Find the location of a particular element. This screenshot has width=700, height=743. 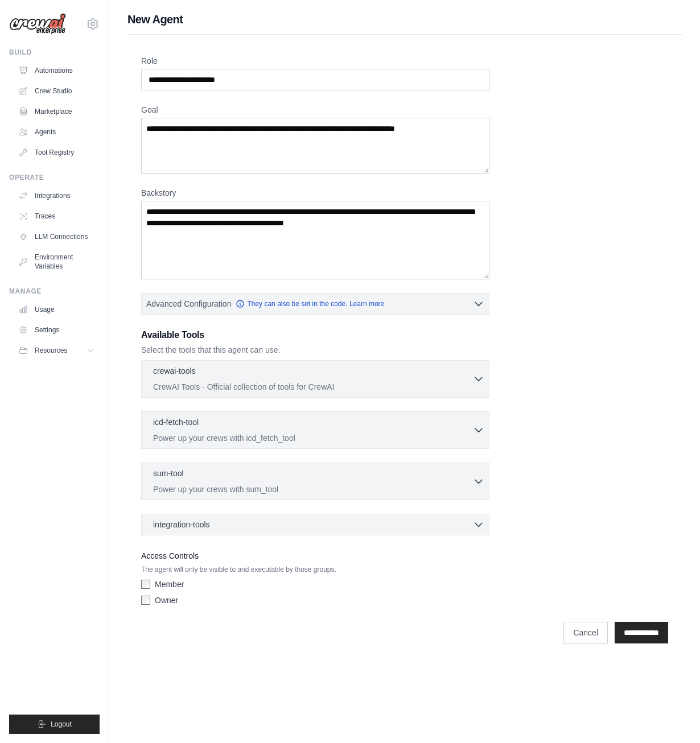

label: Owner is located at coordinates (166, 601).